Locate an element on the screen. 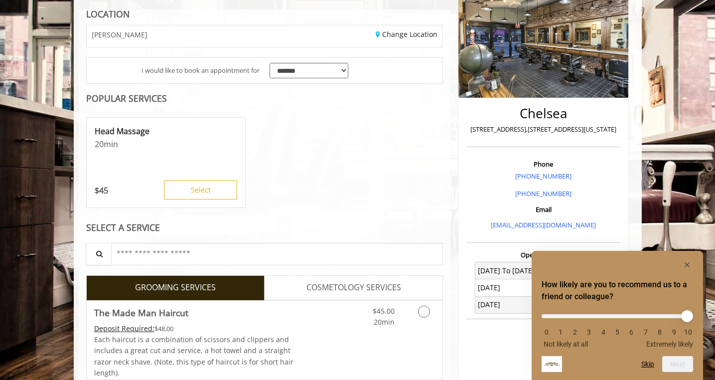 The width and height of the screenshot is (715, 380). a: Change Location is located at coordinates (407, 34).